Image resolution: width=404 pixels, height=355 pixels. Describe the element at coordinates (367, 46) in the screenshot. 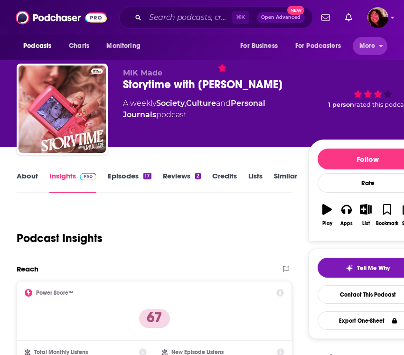

I see `span: More` at that location.